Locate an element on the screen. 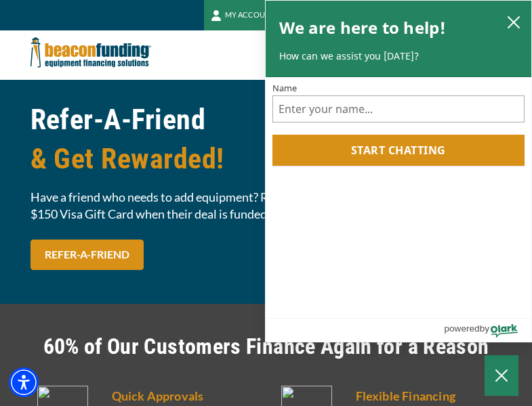  button: Close Chatbox is located at coordinates (501, 375).